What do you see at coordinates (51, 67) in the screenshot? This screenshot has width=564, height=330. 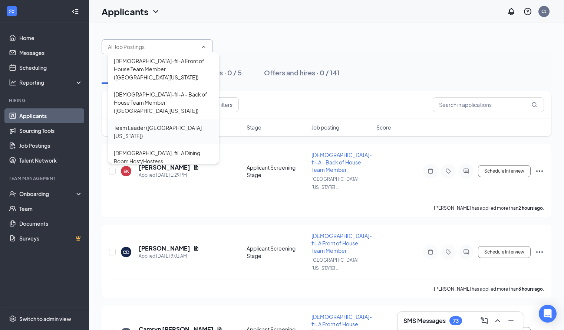 I see `a: Scheduling` at bounding box center [51, 67].